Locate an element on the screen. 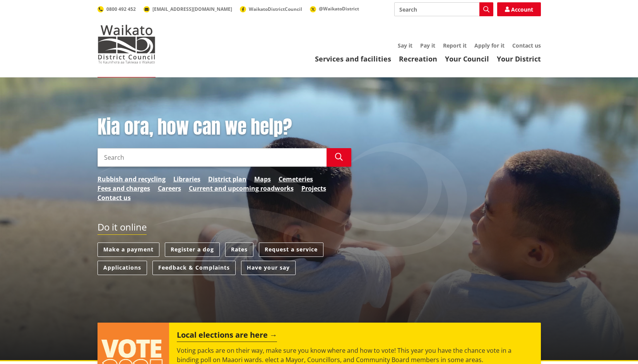  a: Have your say is located at coordinates (268, 268).